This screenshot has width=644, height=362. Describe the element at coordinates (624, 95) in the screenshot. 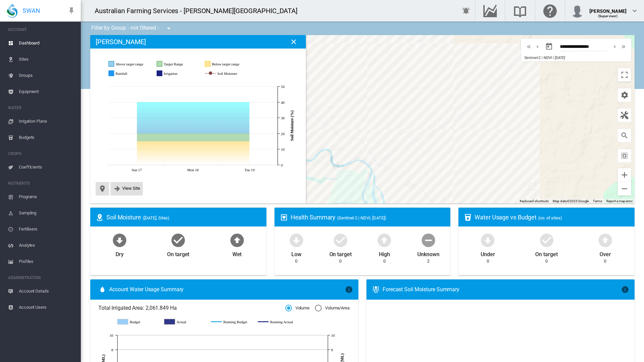

I see `button: icon-cog` at that location.